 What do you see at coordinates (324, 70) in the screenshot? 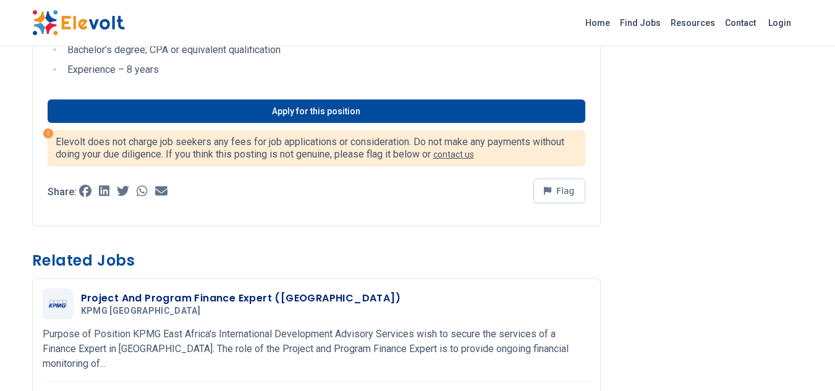
I see `li: Experience – 8 years` at bounding box center [324, 70].